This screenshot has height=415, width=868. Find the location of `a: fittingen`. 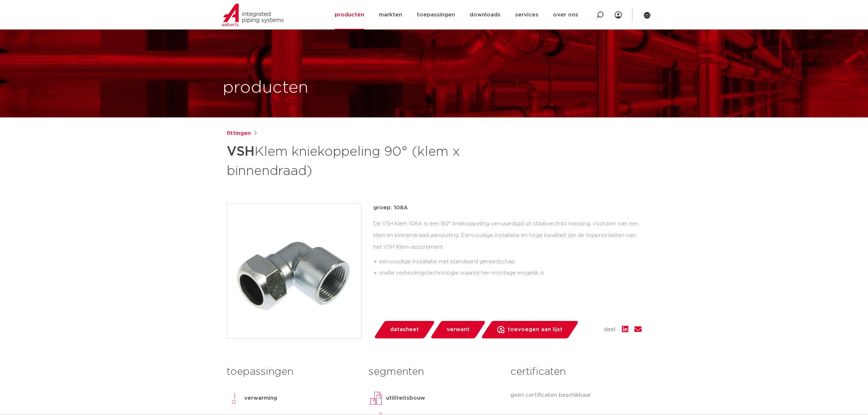

a: fittingen is located at coordinates (239, 134).